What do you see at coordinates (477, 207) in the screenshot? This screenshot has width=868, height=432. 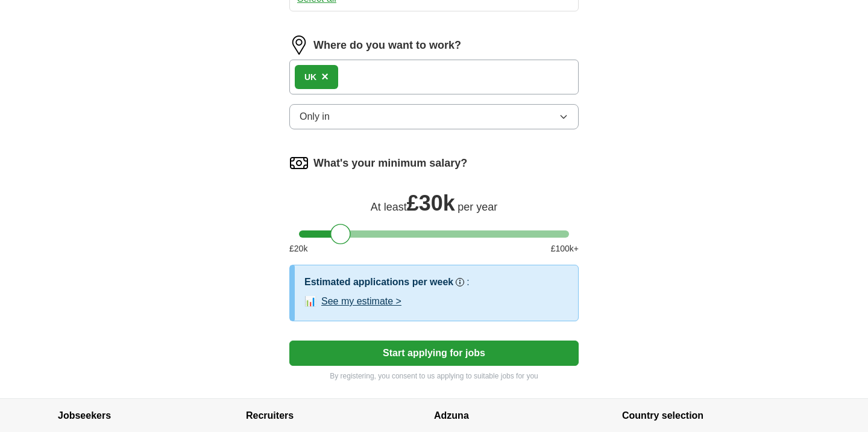 I see `span: per year` at bounding box center [477, 207].